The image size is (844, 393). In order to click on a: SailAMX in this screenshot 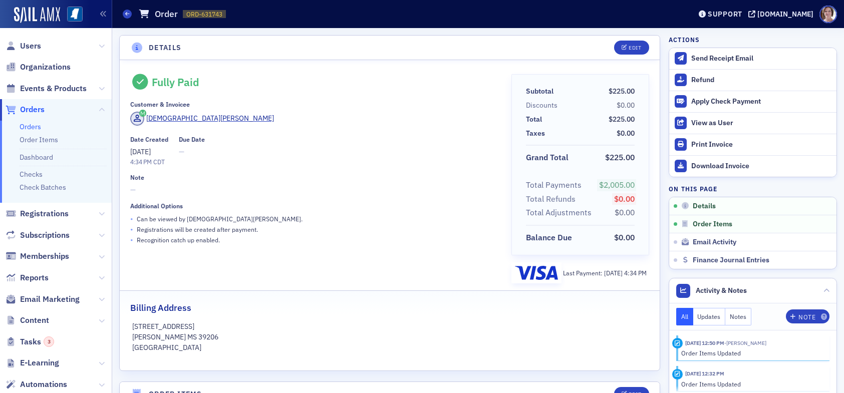, I will do `click(37, 15)`.